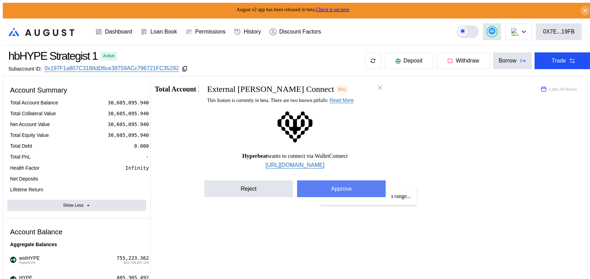 The image size is (590, 279). I want to click on div: Beta, so click(342, 89).